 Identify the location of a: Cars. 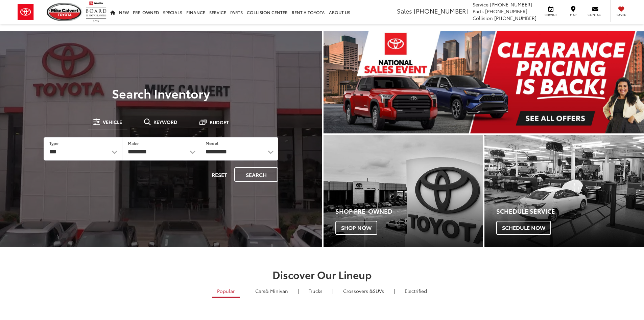
(271, 291).